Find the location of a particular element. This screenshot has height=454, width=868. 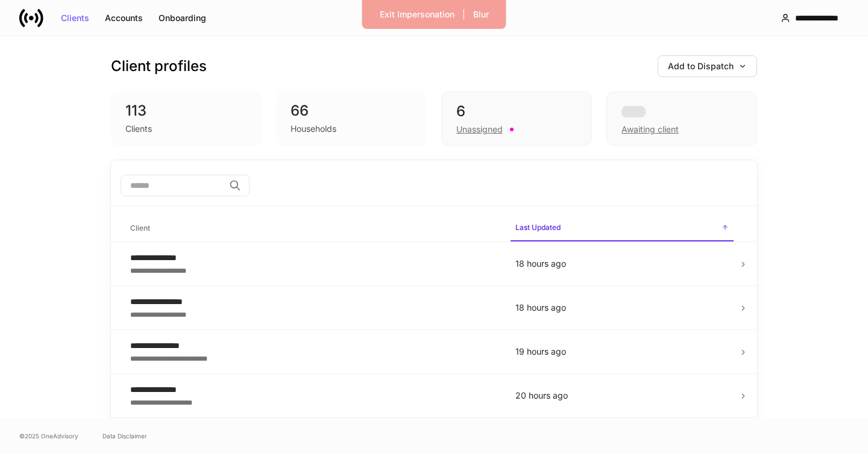

button: Clients is located at coordinates (75, 18).